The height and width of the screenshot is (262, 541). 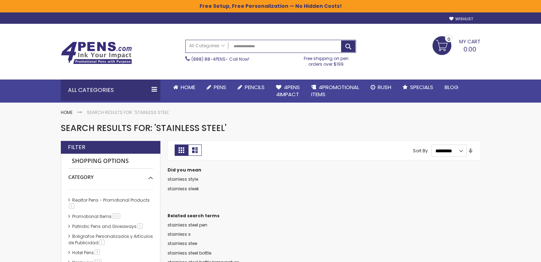 I want to click on a: Boligrafos Personalizados y Artículos de Publicidad1, so click(x=111, y=240).